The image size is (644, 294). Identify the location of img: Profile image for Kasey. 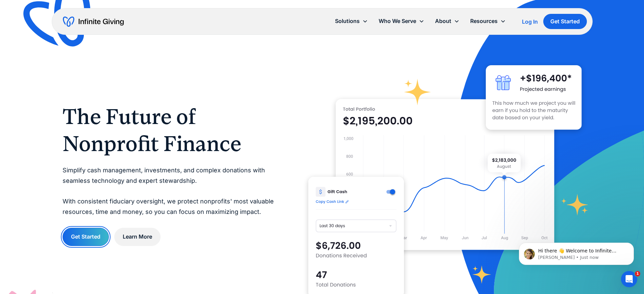
(21, 26).